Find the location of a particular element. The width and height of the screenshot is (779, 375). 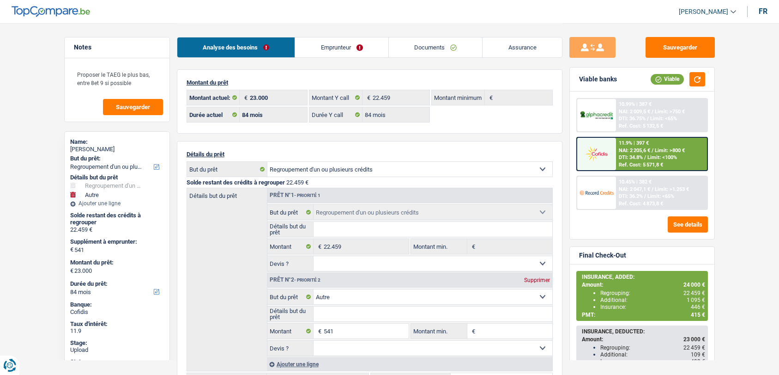

img: Record Credits is located at coordinates (597, 192).